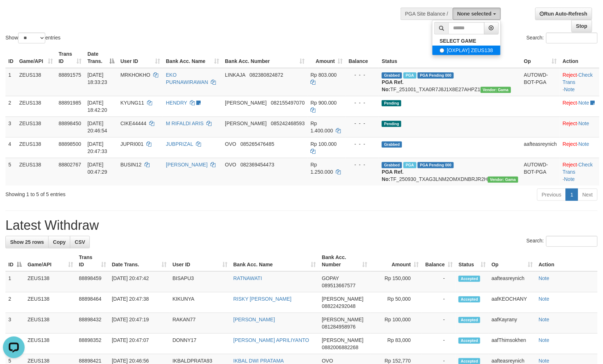 The height and width of the screenshot is (364, 603). What do you see at coordinates (409, 165) in the screenshot?
I see `span: Marked by aafsreyleap` at bounding box center [409, 165].